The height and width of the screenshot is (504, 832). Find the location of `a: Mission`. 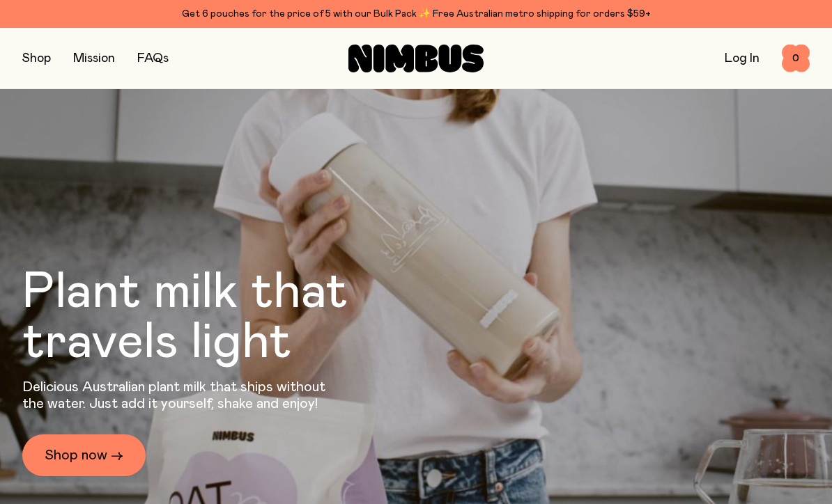

a: Mission is located at coordinates (94, 59).